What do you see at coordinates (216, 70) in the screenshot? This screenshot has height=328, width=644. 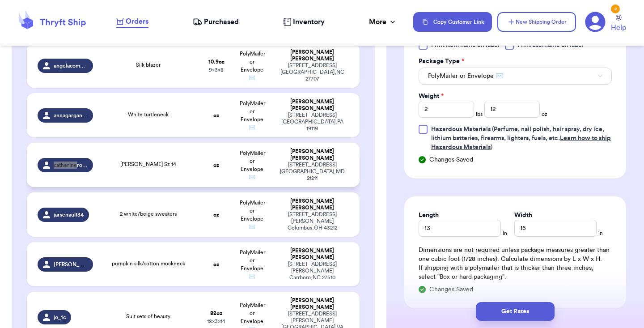 I see `span: 9 x 3 x 8` at bounding box center [216, 70].